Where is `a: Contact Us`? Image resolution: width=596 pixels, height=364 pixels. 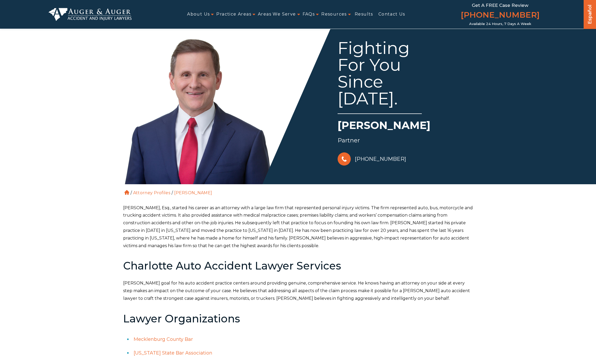 a: Contact Us is located at coordinates (392, 14).